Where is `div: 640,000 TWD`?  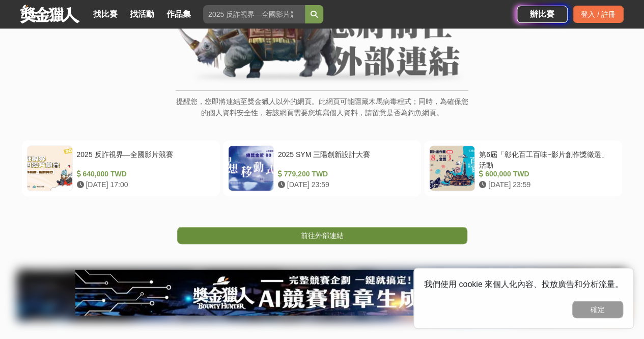
div: 640,000 TWD is located at coordinates (143, 174).